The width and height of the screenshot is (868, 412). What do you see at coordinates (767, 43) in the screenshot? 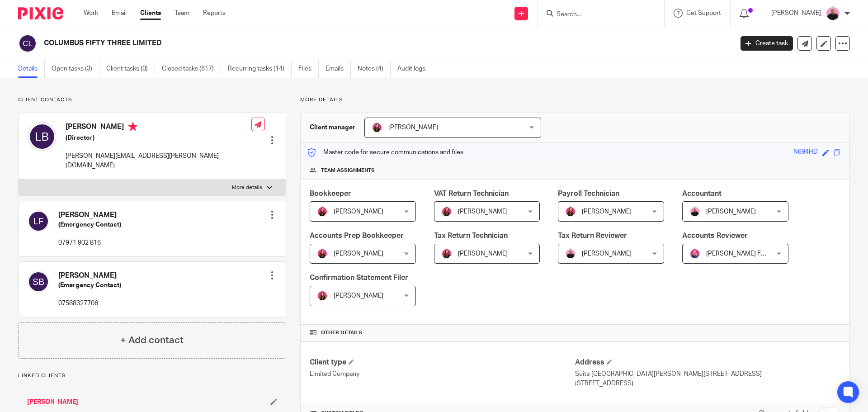
I see `a: Create task` at bounding box center [767, 43].